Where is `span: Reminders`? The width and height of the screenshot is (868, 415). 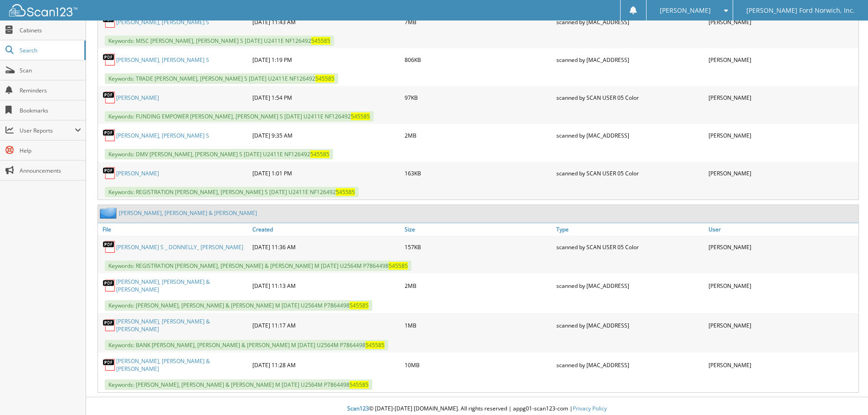
span: Reminders is located at coordinates (50, 90).